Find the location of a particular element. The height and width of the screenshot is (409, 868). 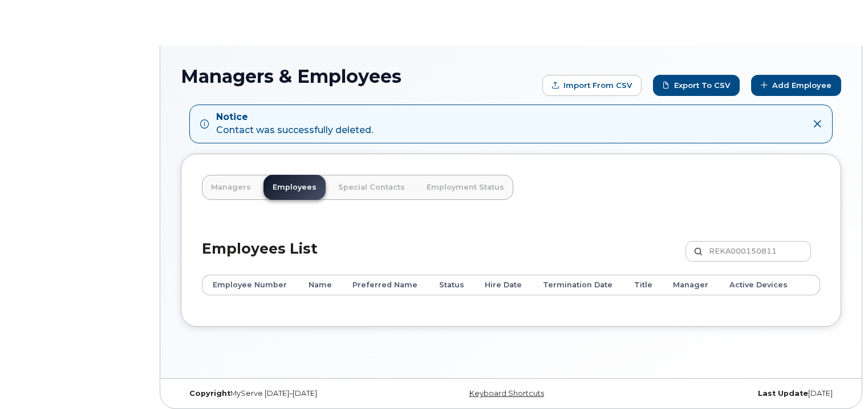

a: Employment Status is located at coordinates (466, 187).